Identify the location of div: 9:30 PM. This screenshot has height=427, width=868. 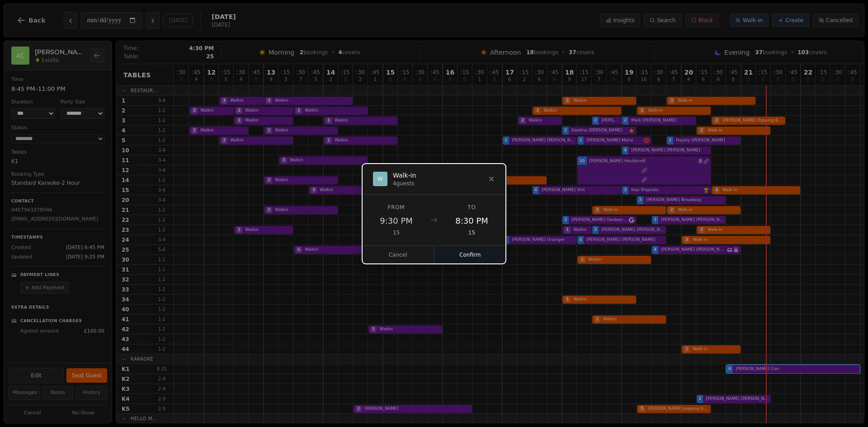
(396, 221).